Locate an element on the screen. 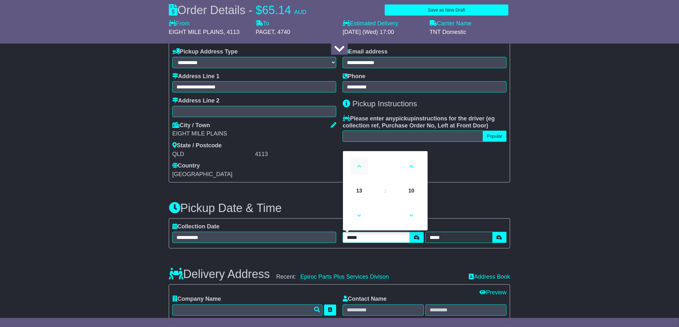  span: AUD is located at coordinates (300, 12).